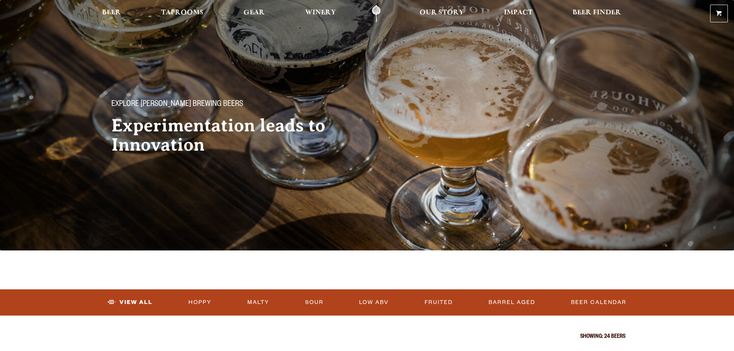  Describe the element at coordinates (518, 13) in the screenshot. I see `a: Impact` at that location.